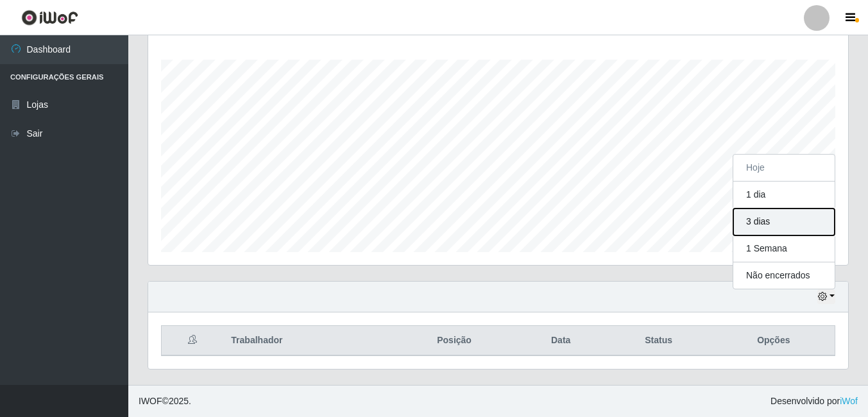 The image size is (868, 417). Describe the element at coordinates (784, 248) in the screenshot. I see `button: 1 Semana` at that location.